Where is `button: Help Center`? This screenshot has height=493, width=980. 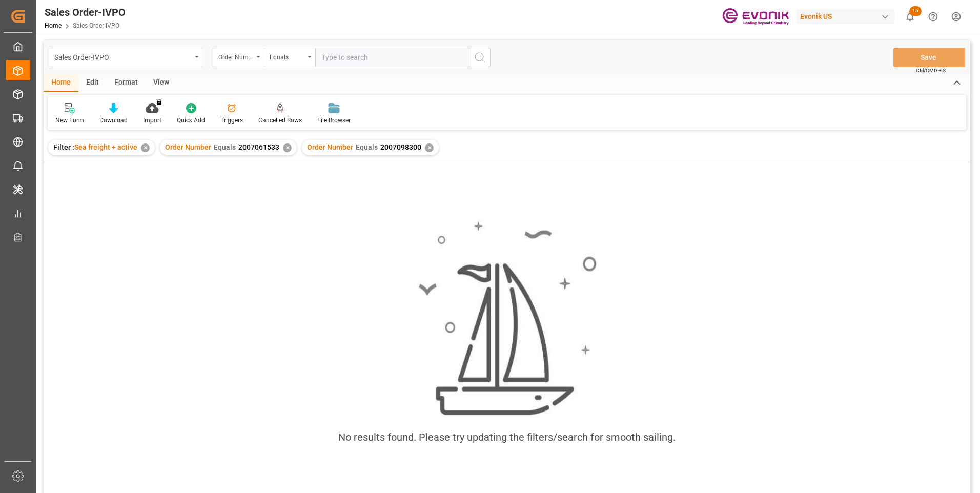
button: Help Center is located at coordinates (932, 16).